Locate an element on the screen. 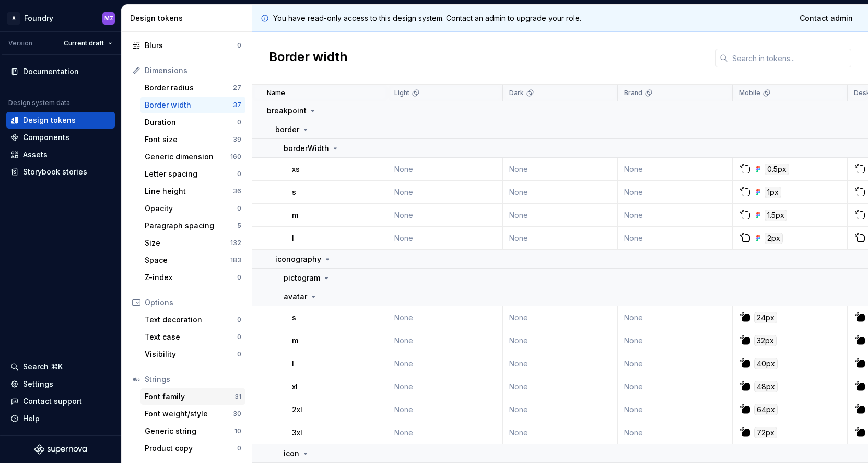 The width and height of the screenshot is (868, 463). div: Options is located at coordinates (193, 302).